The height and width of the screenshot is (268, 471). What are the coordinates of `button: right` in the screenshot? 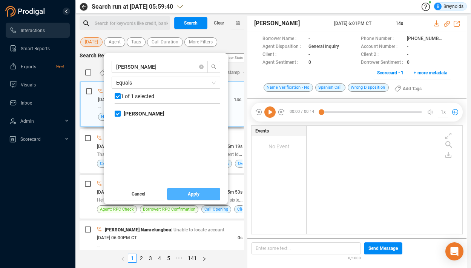 It's located at (204, 258).